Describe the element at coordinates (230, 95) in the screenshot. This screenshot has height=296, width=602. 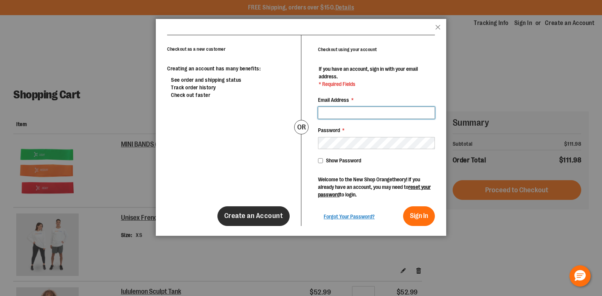
I see `li: Check out faster` at that location.